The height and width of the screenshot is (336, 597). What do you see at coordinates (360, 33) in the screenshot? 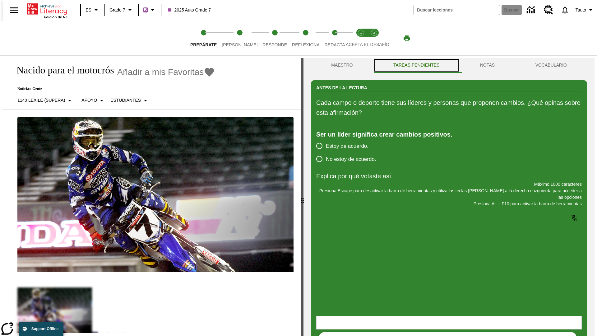
I see `text: 1` at bounding box center [360, 33].